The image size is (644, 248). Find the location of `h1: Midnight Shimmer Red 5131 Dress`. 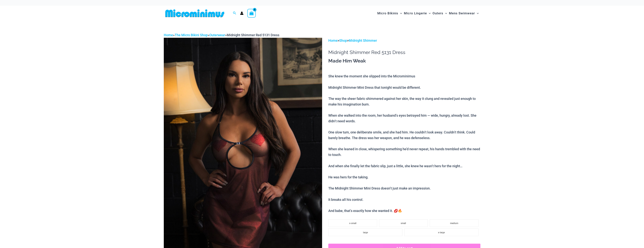

h1: Midnight Shimmer Red 5131 Dress is located at coordinates (404, 52).